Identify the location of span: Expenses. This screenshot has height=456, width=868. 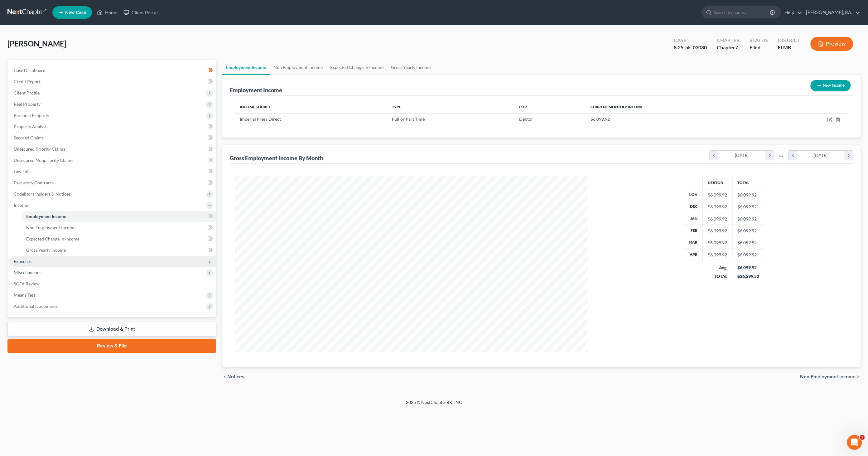
(23, 261).